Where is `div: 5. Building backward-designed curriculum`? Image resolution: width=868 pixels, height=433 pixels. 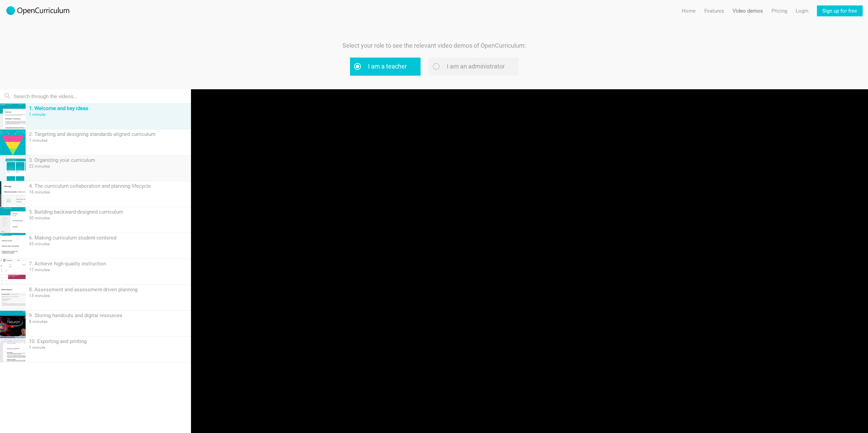 div: 5. Building backward-designed curriculum is located at coordinates (108, 212).